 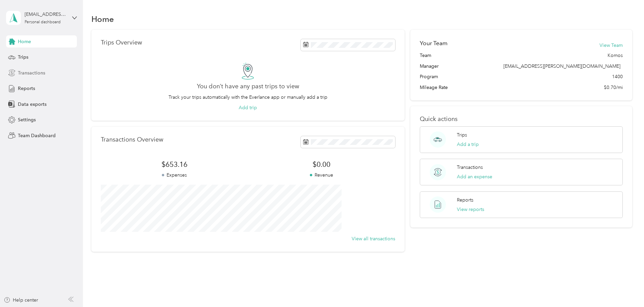 What do you see at coordinates (32, 104) in the screenshot?
I see `span: Data exports` at bounding box center [32, 104].